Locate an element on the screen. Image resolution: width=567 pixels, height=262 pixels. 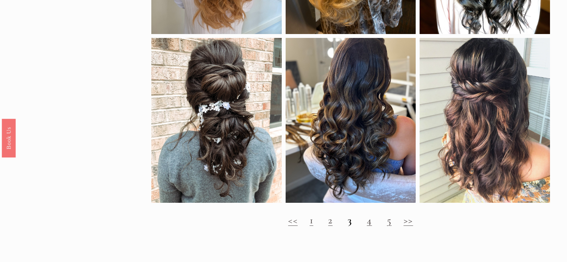
a: Book Us is located at coordinates (9, 138).